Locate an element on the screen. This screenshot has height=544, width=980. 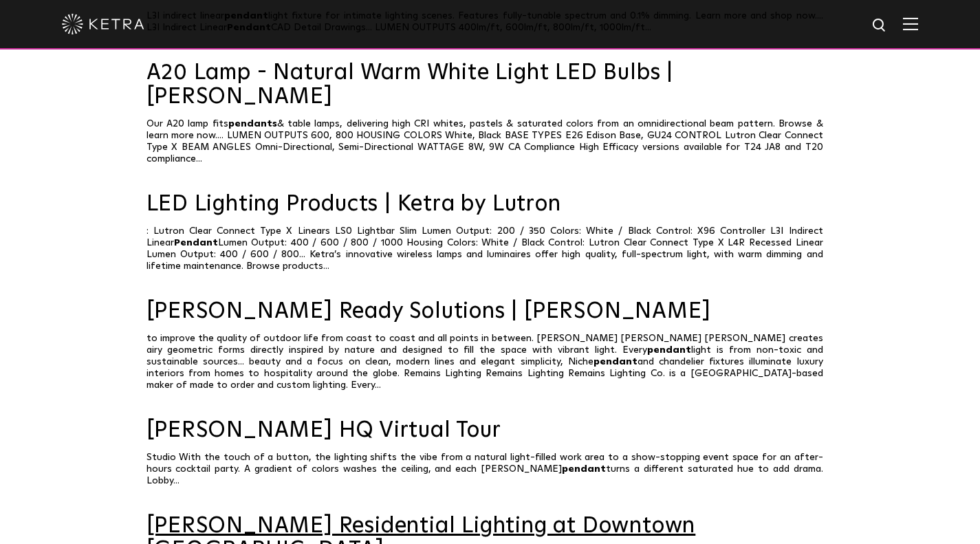
a: LED Lighting Products | Ketra by Lutron is located at coordinates (490, 204).